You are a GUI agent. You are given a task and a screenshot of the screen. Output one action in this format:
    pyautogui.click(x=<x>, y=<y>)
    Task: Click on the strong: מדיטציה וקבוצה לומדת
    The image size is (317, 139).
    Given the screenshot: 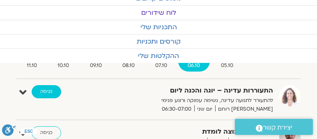 What is the action you would take?
    pyautogui.click(x=201, y=131)
    